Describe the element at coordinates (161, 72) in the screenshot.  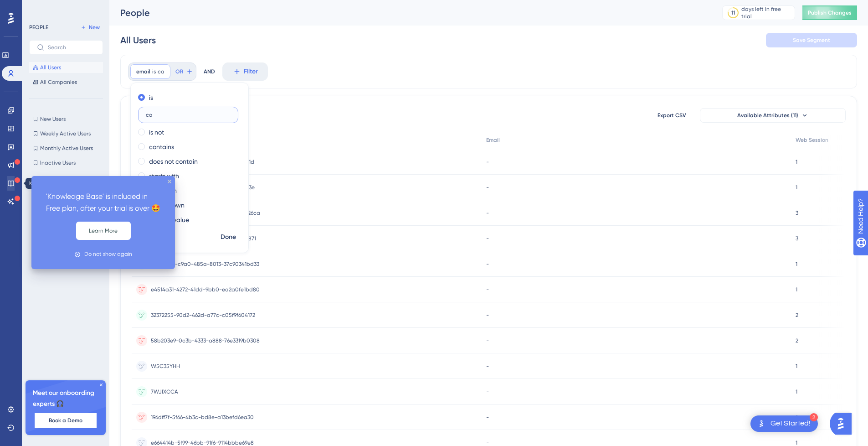
I see `span: ca` at that location.